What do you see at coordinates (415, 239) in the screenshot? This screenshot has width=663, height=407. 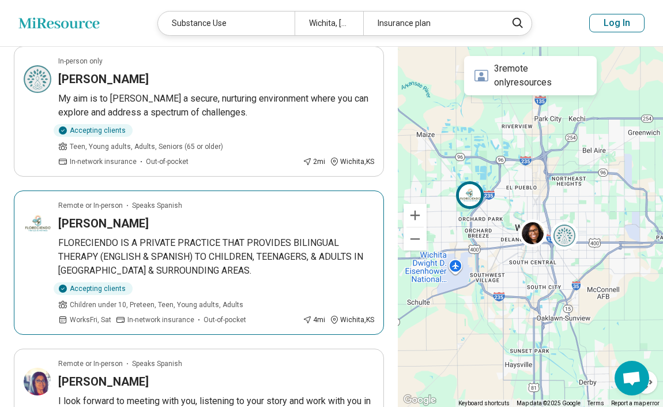 I see `button: Zoom out` at bounding box center [415, 239].